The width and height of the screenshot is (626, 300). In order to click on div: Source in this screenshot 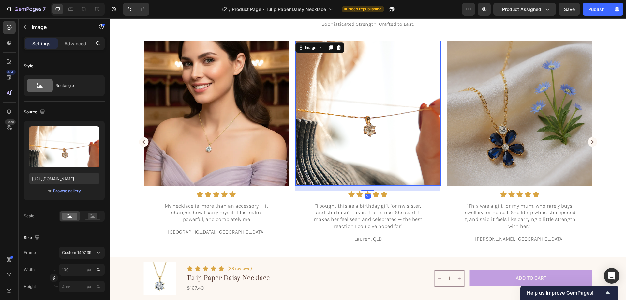, I will do `click(35, 112)`.